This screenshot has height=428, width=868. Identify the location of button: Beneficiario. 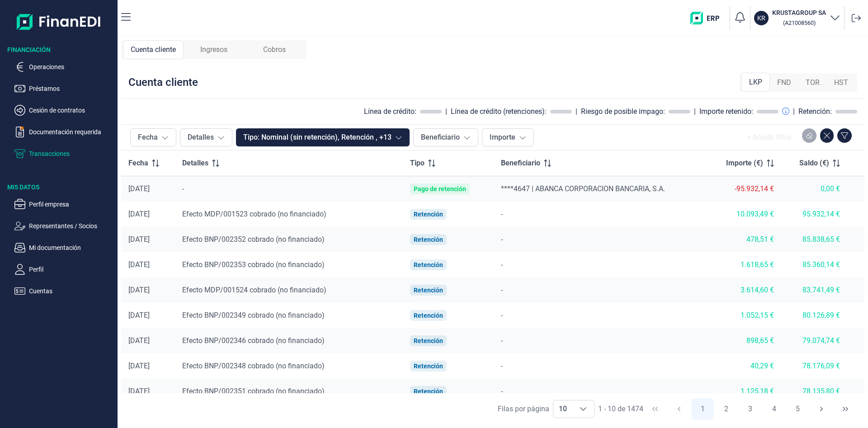
(446, 137).